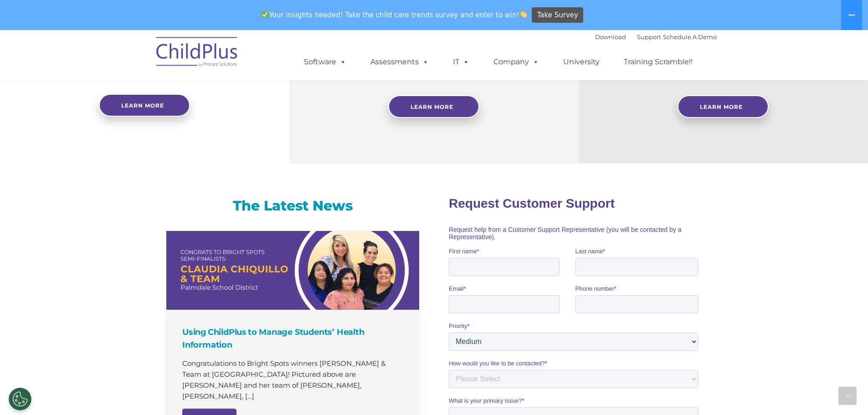  I want to click on a: Support, so click(649, 37).